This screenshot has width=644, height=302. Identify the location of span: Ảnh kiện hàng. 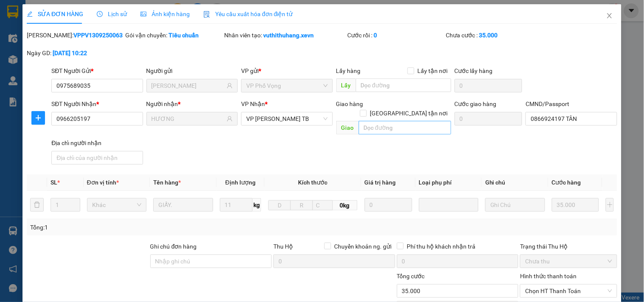
(165, 14).